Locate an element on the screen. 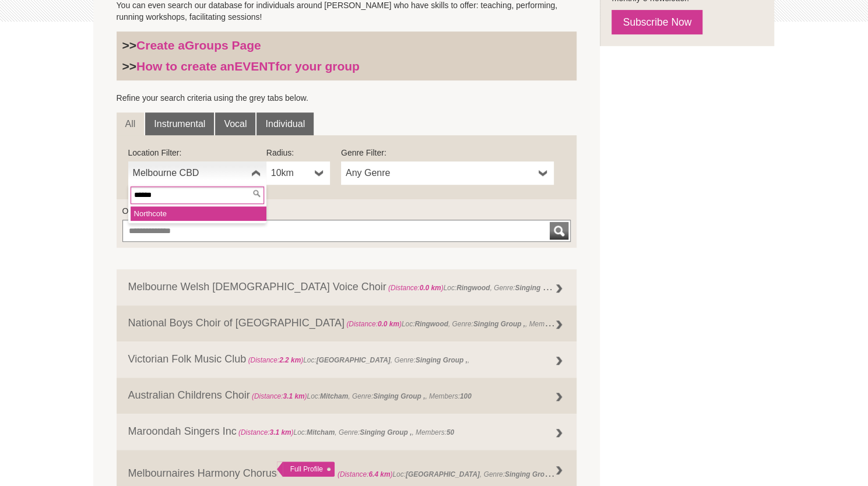 This screenshot has width=868, height=486. a: Subscribe Now is located at coordinates (657, 22).